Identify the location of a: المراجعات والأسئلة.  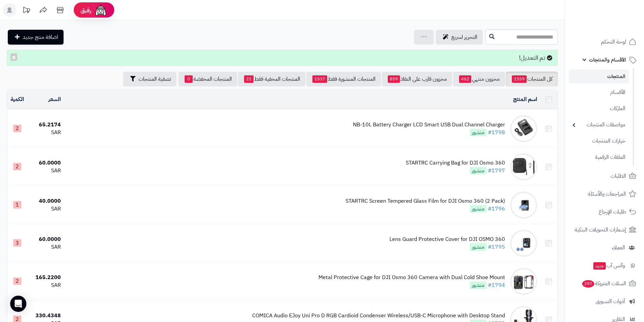
(605, 194).